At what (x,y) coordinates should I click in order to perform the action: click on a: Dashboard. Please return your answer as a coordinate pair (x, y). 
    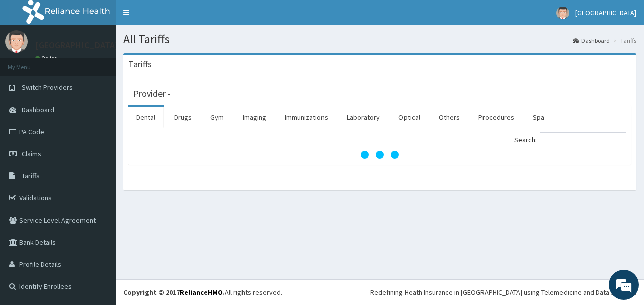
    Looking at the image, I should click on (591, 40).